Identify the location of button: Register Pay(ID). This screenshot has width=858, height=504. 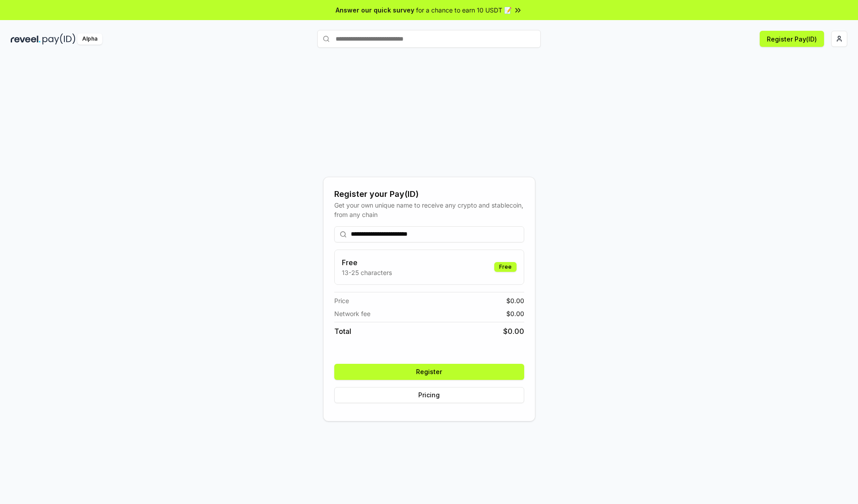
(792, 39).